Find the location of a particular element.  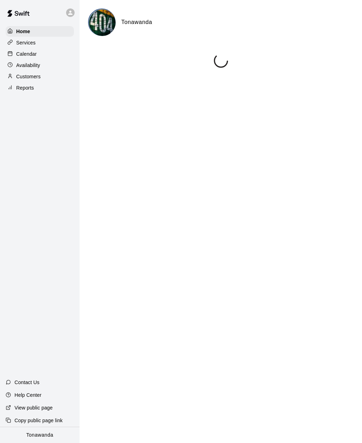

p: Calendar is located at coordinates (26, 54).